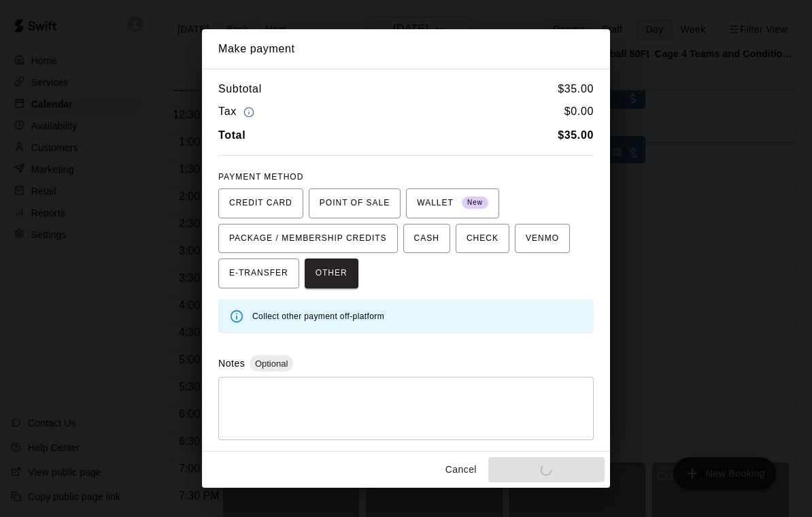 This screenshot has width=812, height=517. What do you see at coordinates (271, 363) in the screenshot?
I see `span: Optional` at bounding box center [271, 363].